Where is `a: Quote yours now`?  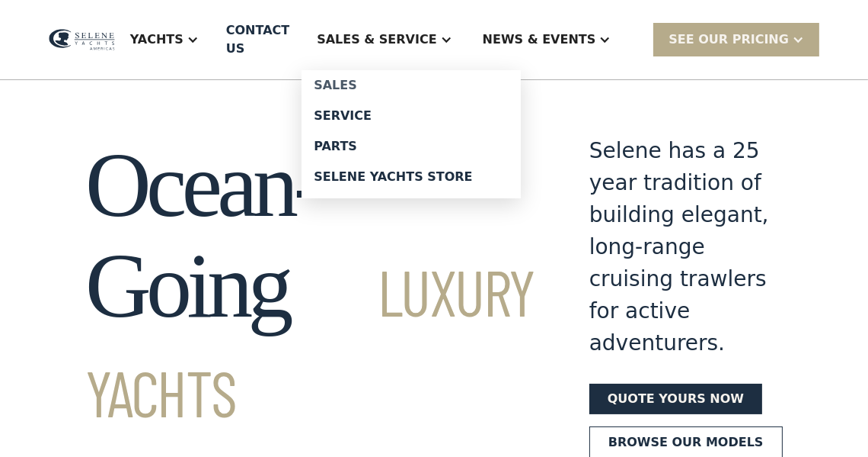 a: Quote yours now is located at coordinates (676, 398).